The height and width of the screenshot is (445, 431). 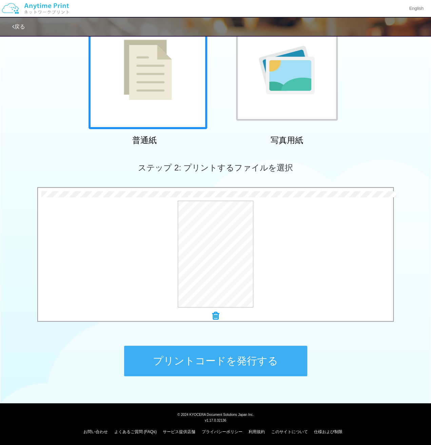 I want to click on a: プライバシーポリシー, so click(x=222, y=432).